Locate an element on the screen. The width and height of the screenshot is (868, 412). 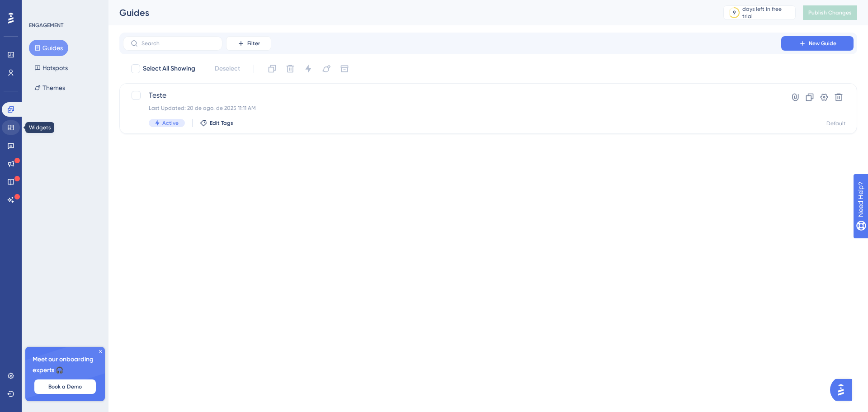
div: Default is located at coordinates (836, 123).